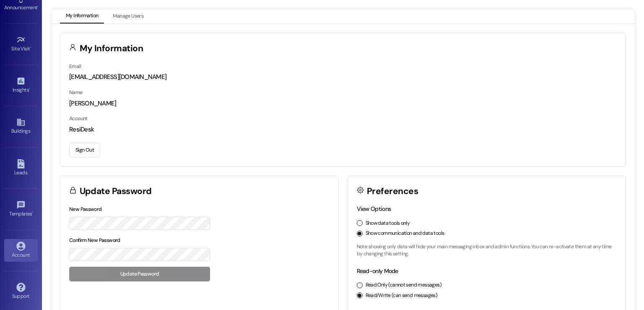  Describe the element at coordinates (85, 150) in the screenshot. I see `button: Sign Out` at that location.